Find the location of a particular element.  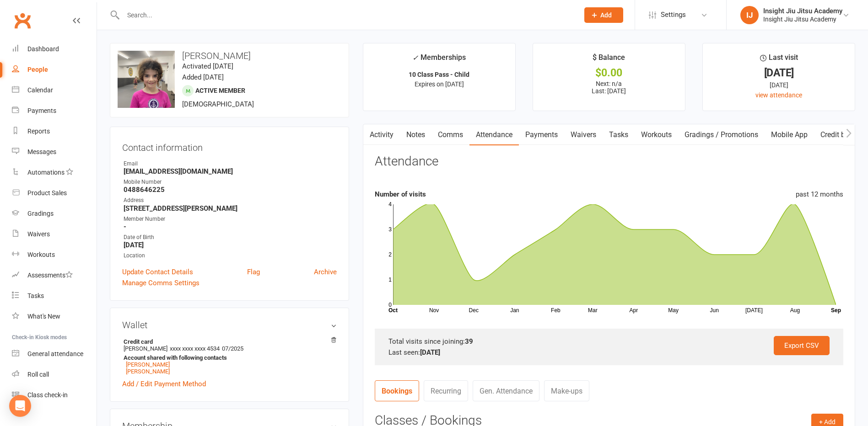

div: Last seen: is located at coordinates (609, 352).